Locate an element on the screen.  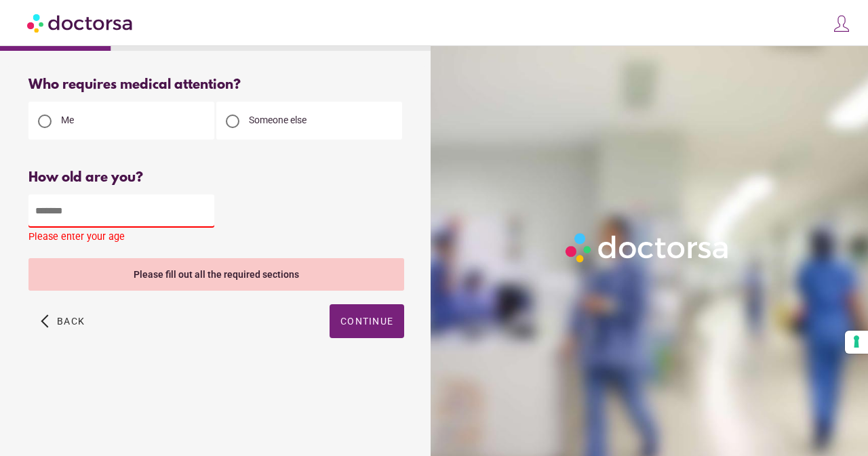
button: Continue is located at coordinates (367, 321).